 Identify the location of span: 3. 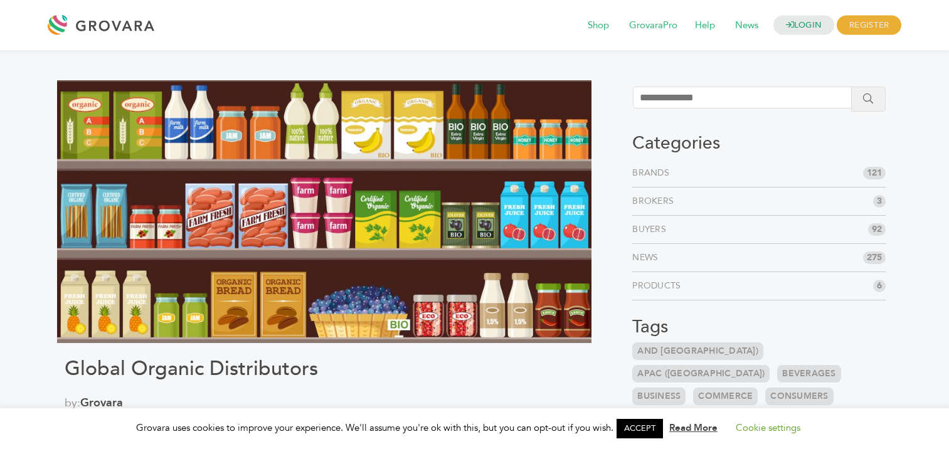
(879, 201).